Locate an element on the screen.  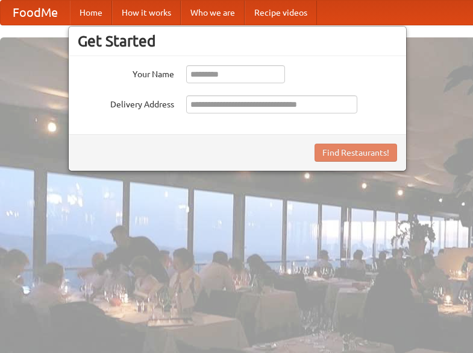
a: Recipe videos is located at coordinates (281, 13).